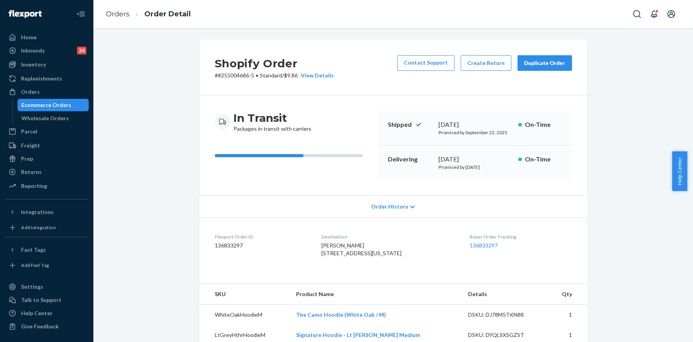 The height and width of the screenshot is (342, 693). Describe the element at coordinates (672, 14) in the screenshot. I see `button: Open account menu` at that location.